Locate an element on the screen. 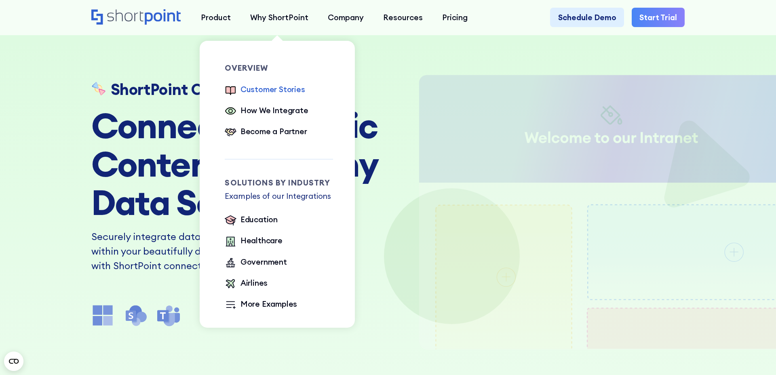  div: How We Integrate is located at coordinates (275, 110).